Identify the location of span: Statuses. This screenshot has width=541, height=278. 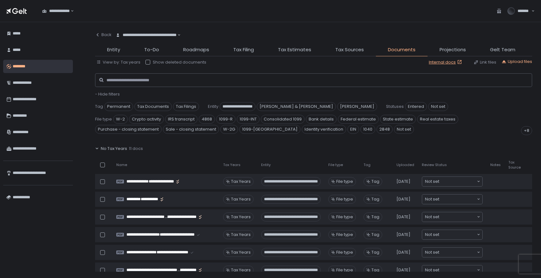
(395, 107).